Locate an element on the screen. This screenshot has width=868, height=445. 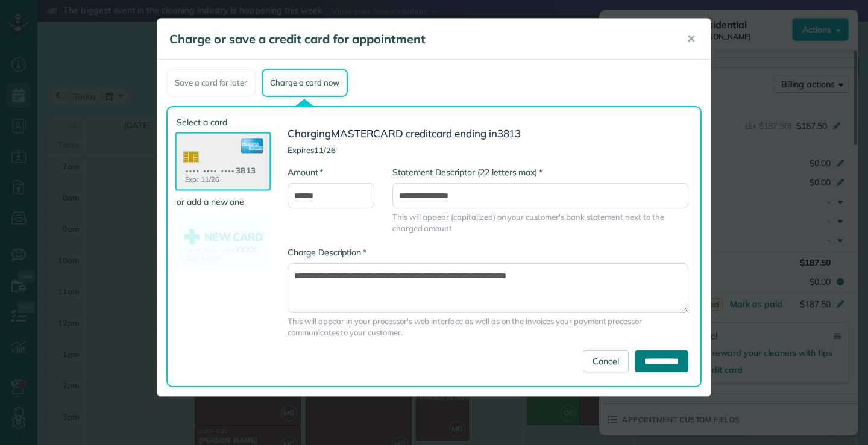
h3: Charging card ending in is located at coordinates (488, 134).